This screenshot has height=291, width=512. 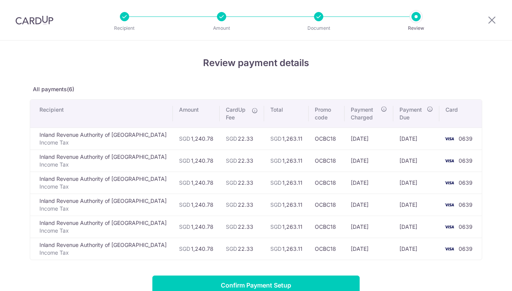 I want to click on th: Total, so click(x=286, y=114).